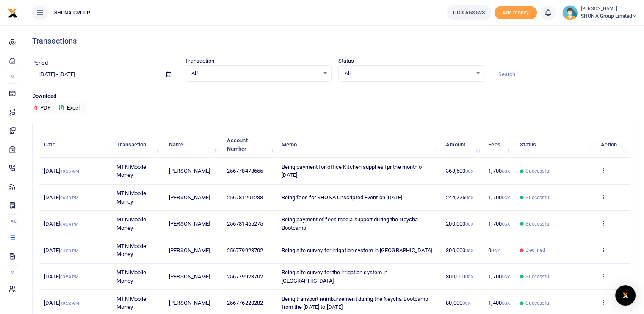 The height and width of the screenshot is (314, 644). What do you see at coordinates (469, 13) in the screenshot?
I see `span: UGX 553,523` at bounding box center [469, 13].